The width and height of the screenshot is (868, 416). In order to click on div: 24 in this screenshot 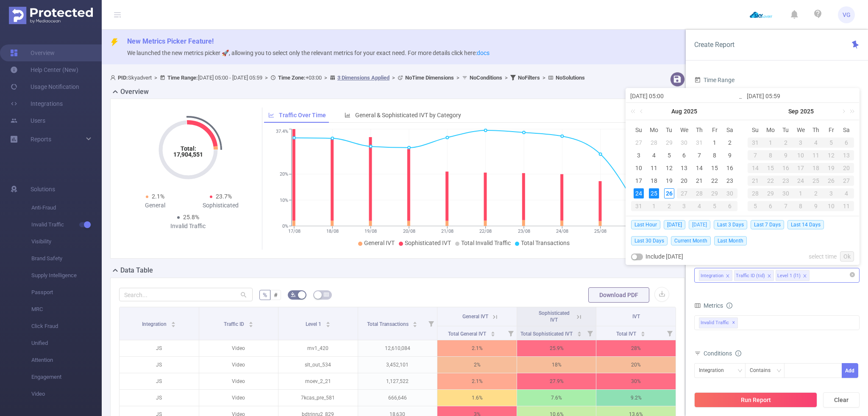, I will do `click(638, 194)`.